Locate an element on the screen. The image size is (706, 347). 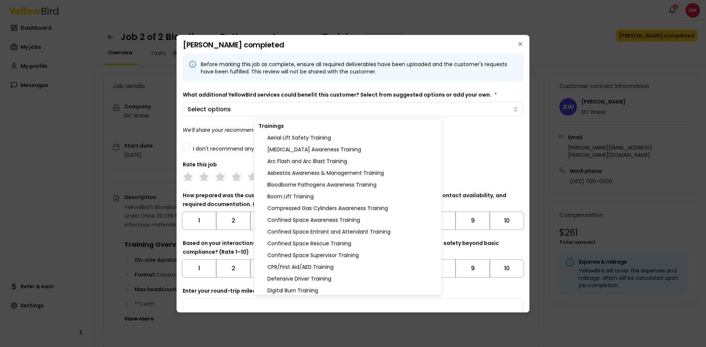
div: Asbestos Awareness & Management Training is located at coordinates (348, 173).